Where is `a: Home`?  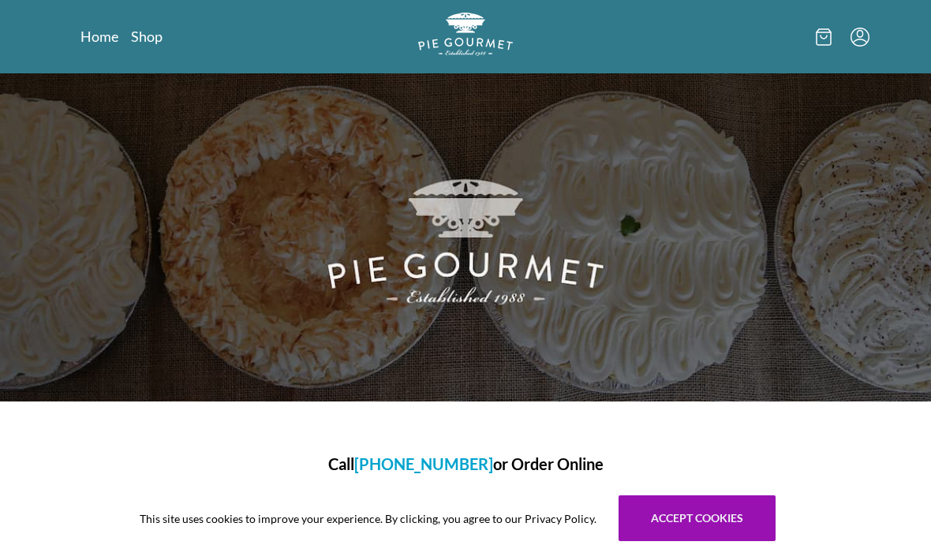
a: Home is located at coordinates (99, 37).